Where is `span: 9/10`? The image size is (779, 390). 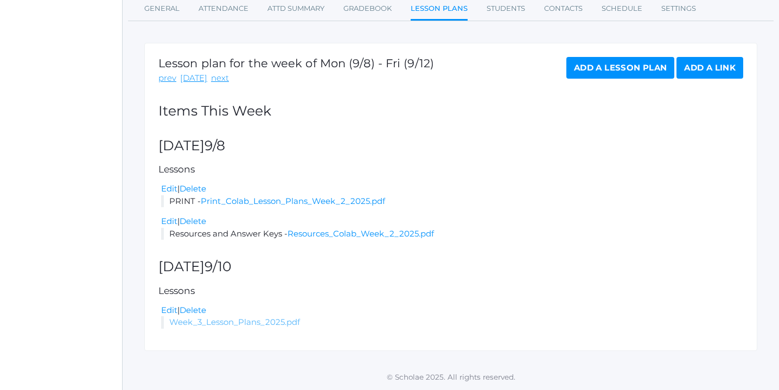 span: 9/10 is located at coordinates (218, 266).